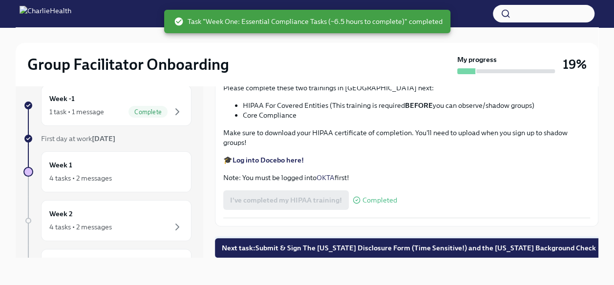 This screenshot has width=614, height=285. Describe the element at coordinates (107, 105) in the screenshot. I see `a: Week -11 task • 1 messageComplete` at that location.